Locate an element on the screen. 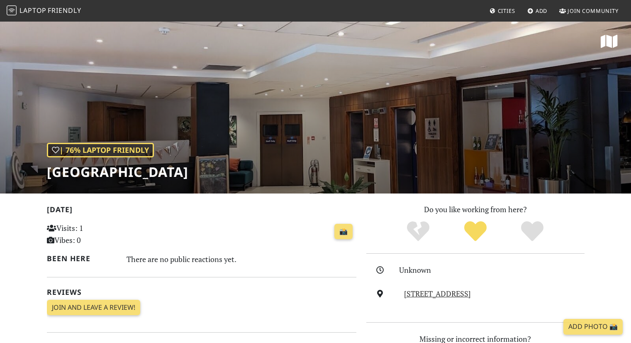 This screenshot has width=631, height=343. div: No is located at coordinates (418, 231).